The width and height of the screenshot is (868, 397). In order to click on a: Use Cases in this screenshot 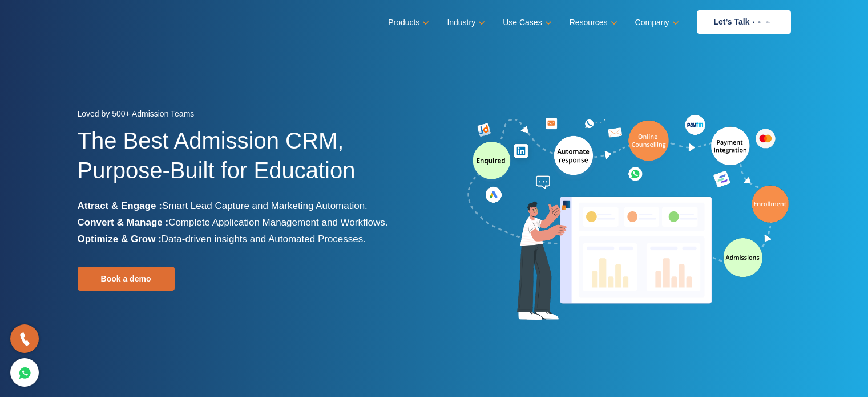, I will do `click(525, 22)`.